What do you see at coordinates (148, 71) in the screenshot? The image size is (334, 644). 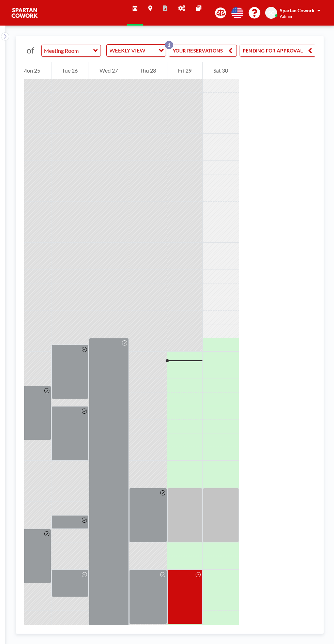 I see `div: Thu 28` at bounding box center [148, 71].